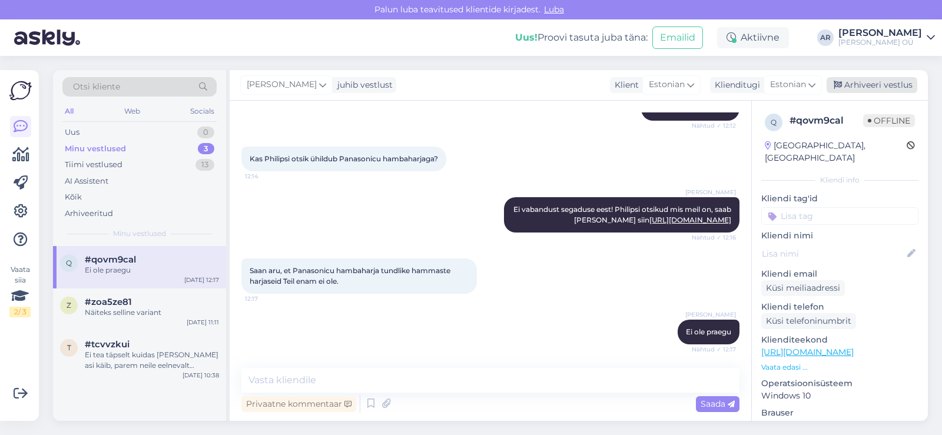 The width and height of the screenshot is (942, 435). I want to click on span: Nähtud ✓ 12:12, so click(714, 125).